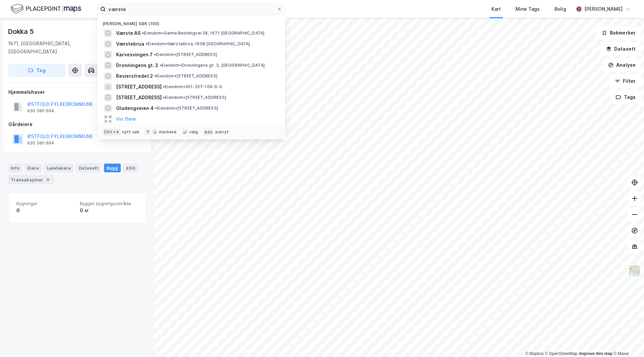 This screenshot has height=357, width=644. What do you see at coordinates (113, 168) in the screenshot?
I see `div: Bygg` at bounding box center [113, 168].